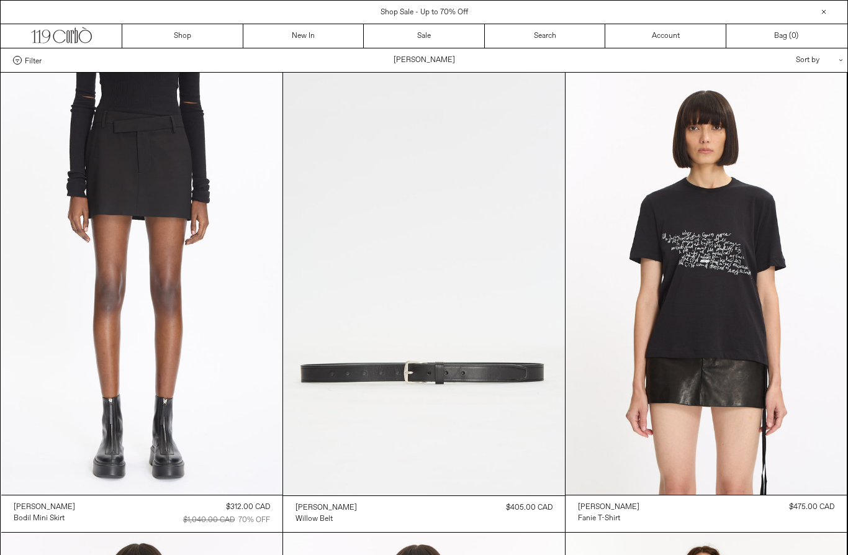 Image resolution: width=848 pixels, height=555 pixels. I want to click on a: Shop, so click(183, 36).